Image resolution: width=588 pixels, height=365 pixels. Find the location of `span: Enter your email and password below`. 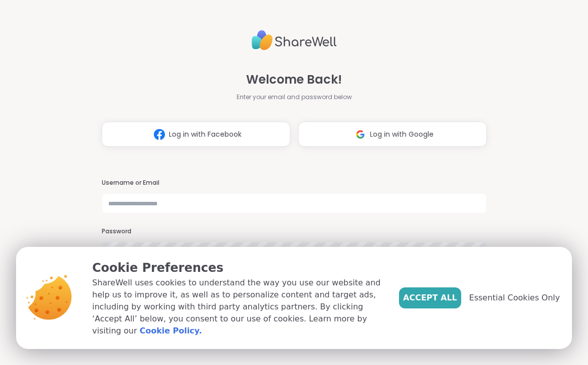

span: Enter your email and password below is located at coordinates (294, 97).